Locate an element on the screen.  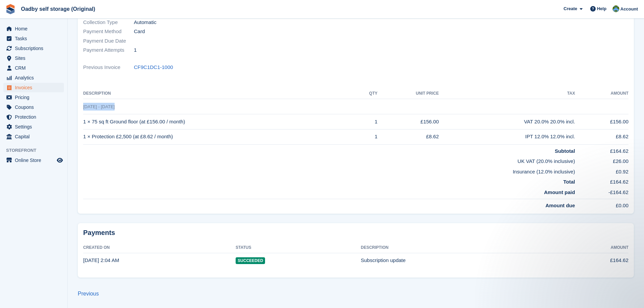
h2: Payments is located at coordinates (356, 233).